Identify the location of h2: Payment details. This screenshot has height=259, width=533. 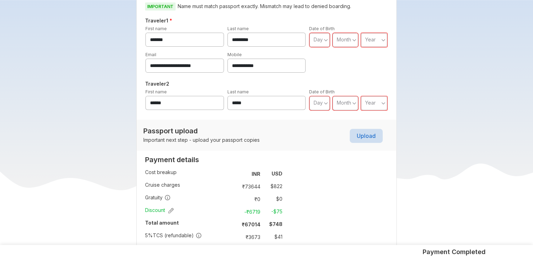
(214, 160).